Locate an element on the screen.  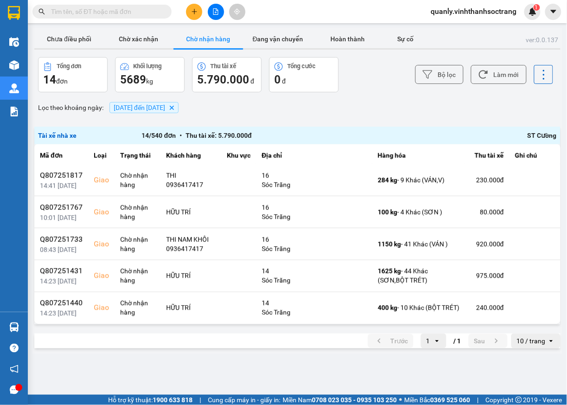
div: ST Cường is located at coordinates (453, 136).